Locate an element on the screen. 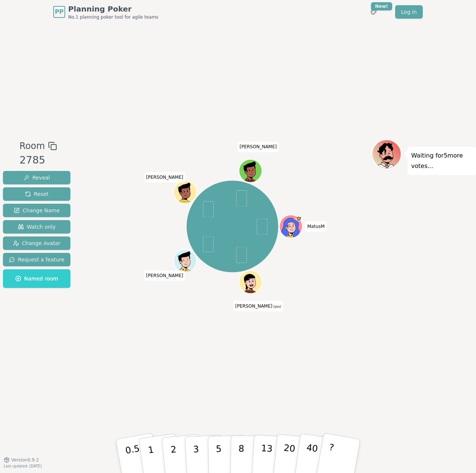 Image resolution: width=476 pixels, height=473 pixels. span: Request a feature is located at coordinates (37, 259).